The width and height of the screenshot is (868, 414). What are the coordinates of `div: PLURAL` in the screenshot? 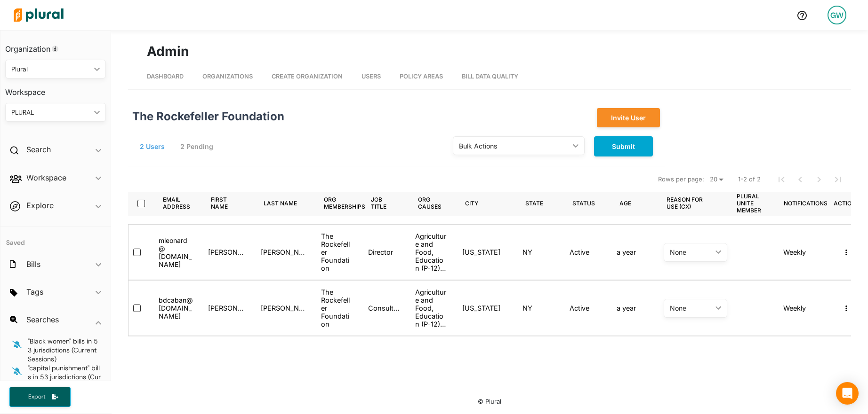 It's located at (51, 112).